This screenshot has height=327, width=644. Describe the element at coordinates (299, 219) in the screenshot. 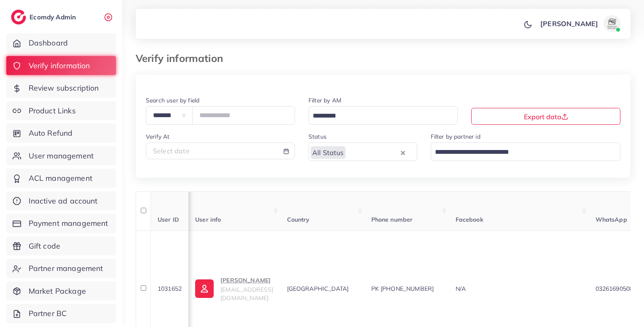

I see `span: Country` at that location.